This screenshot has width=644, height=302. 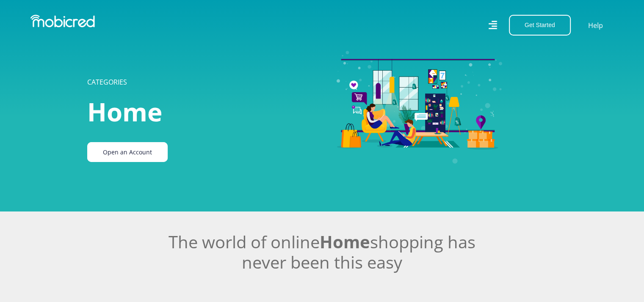 I want to click on button: Get Started, so click(x=540, y=25).